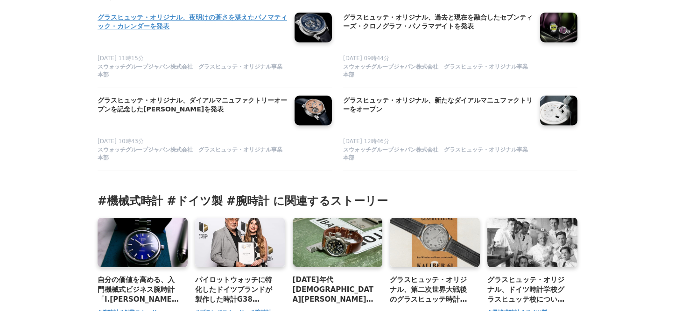  I want to click on a: グラスヒュッテ・オリジナル、ドイツ時計学校グラスヒュッテ校についてのストーリー, so click(529, 290).